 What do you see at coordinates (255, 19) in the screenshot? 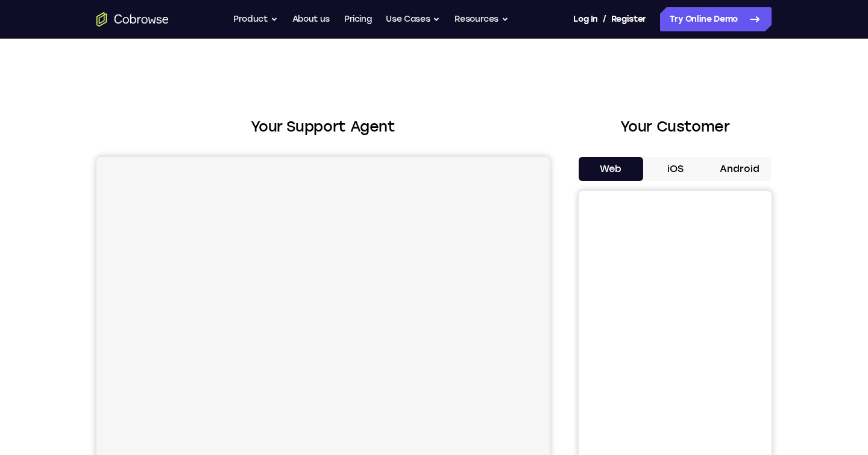
I see `button: Product` at bounding box center [255, 19].